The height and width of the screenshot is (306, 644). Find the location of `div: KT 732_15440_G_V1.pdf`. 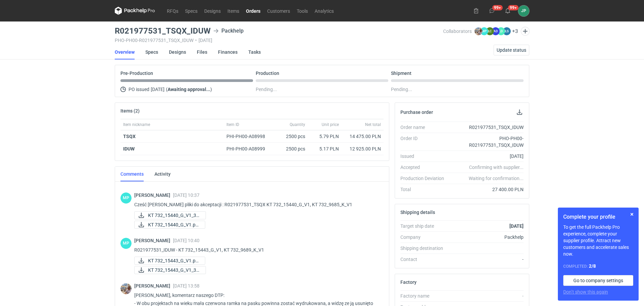

div: KT 732_15440_G_V1.pdf is located at coordinates (168, 225).